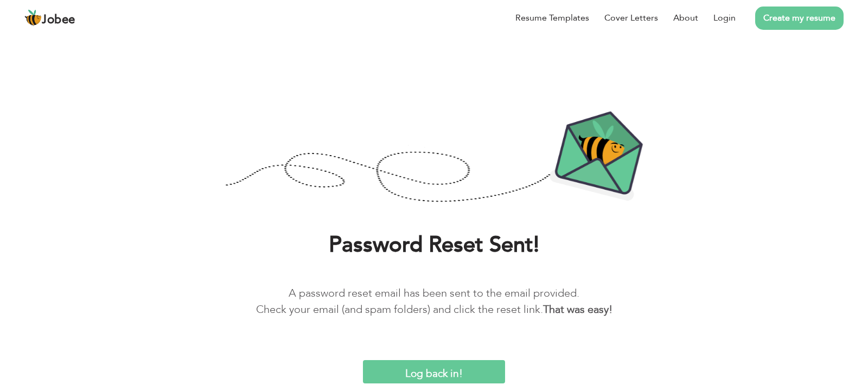 This screenshot has width=868, height=391. Describe the element at coordinates (631, 18) in the screenshot. I see `a: Cover Letters` at that location.